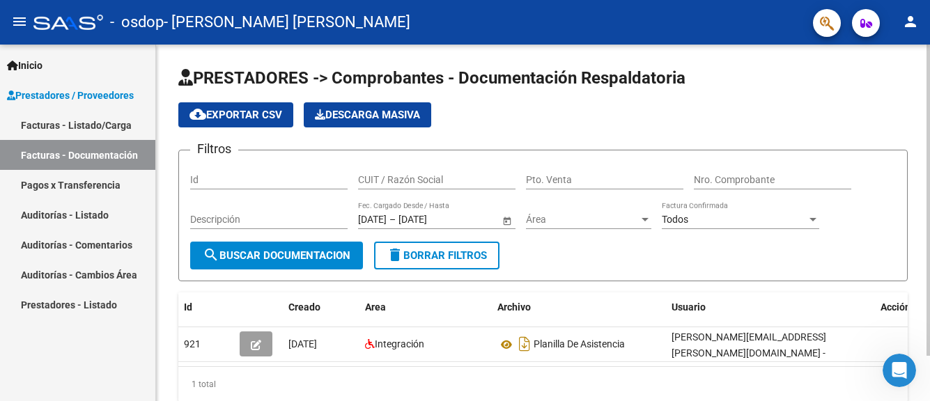 This screenshot has height=401, width=930. Describe the element at coordinates (395, 255) in the screenshot. I see `mat-icon: delete` at that location.